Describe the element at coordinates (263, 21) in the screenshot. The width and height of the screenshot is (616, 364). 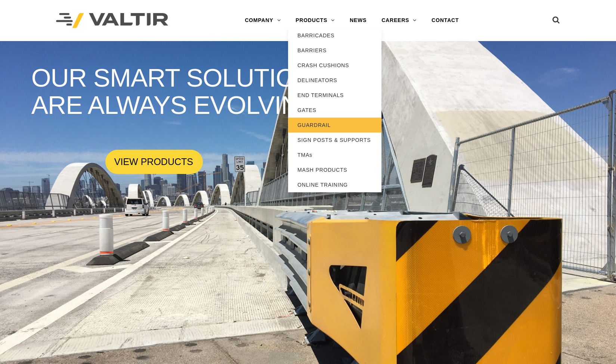
I see `a: COMPANY` at that location.